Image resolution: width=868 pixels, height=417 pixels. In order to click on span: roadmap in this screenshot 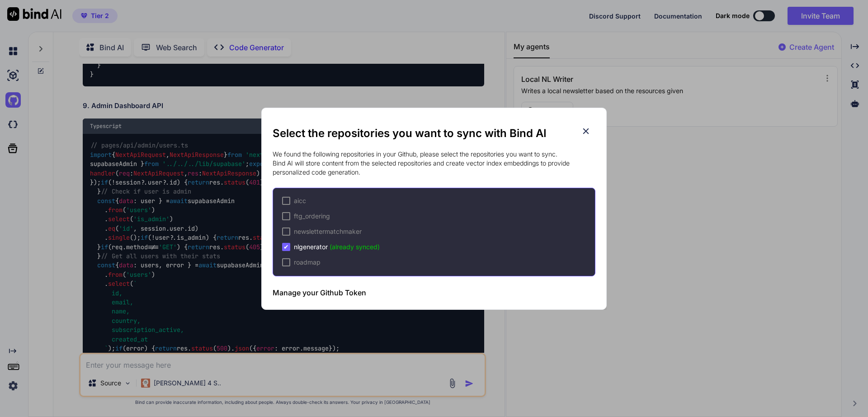, I will do `click(307, 262)`.